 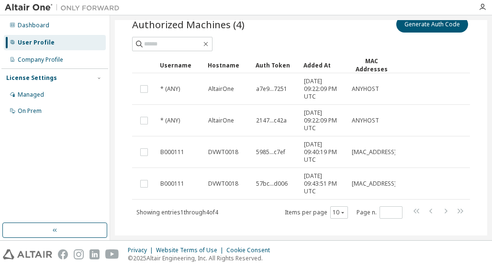 What do you see at coordinates (32, 78) in the screenshot?
I see `div: License Settings` at bounding box center [32, 78].